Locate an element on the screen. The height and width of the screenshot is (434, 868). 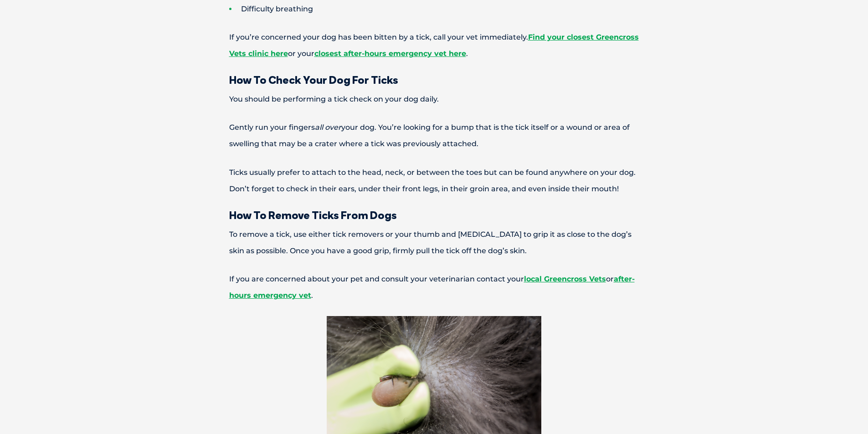
p: Ticks usually prefer to attach to the head, neck, or between the toes but can be found anywhere o... is located at coordinates (434, 181).